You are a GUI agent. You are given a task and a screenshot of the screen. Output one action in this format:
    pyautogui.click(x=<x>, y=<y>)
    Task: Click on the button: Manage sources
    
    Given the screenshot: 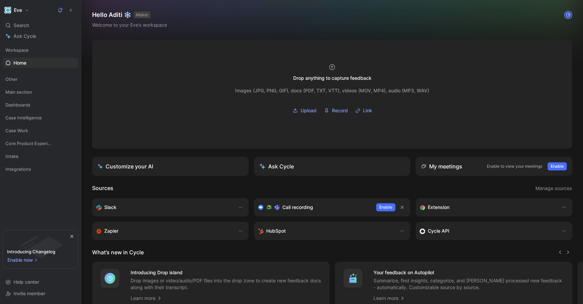 What is the action you would take?
    pyautogui.click(x=554, y=188)
    